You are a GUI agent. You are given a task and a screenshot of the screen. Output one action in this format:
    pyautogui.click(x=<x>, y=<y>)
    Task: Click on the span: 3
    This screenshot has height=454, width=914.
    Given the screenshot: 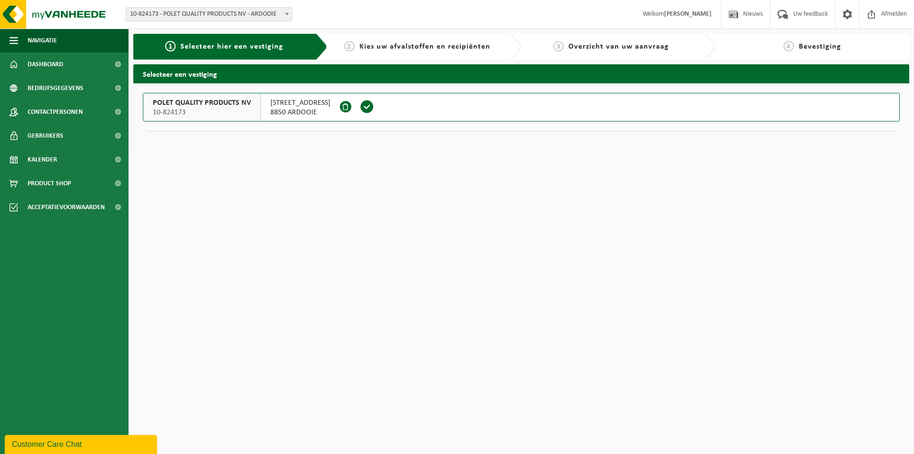 What is the action you would take?
    pyautogui.click(x=558, y=46)
    